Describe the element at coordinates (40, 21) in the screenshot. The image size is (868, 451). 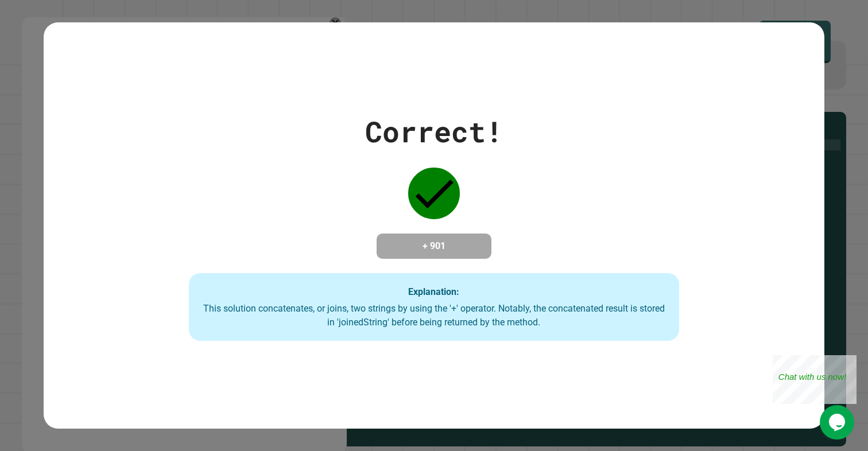
I see `p: Chat with us now!` at that location.